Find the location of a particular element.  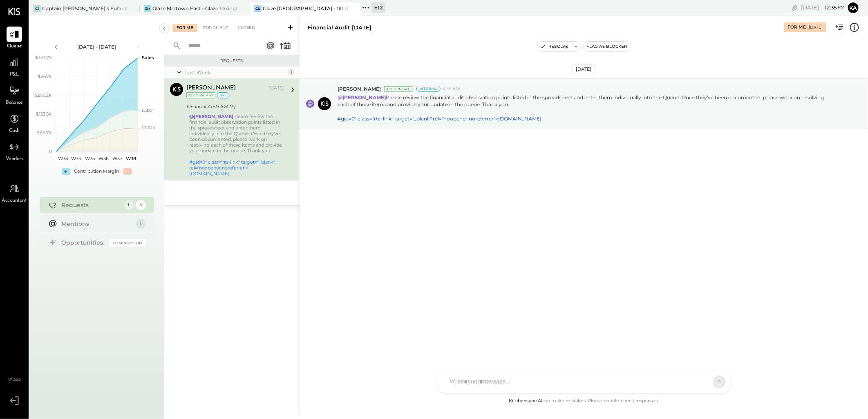

div: 3 is located at coordinates (141, 205).